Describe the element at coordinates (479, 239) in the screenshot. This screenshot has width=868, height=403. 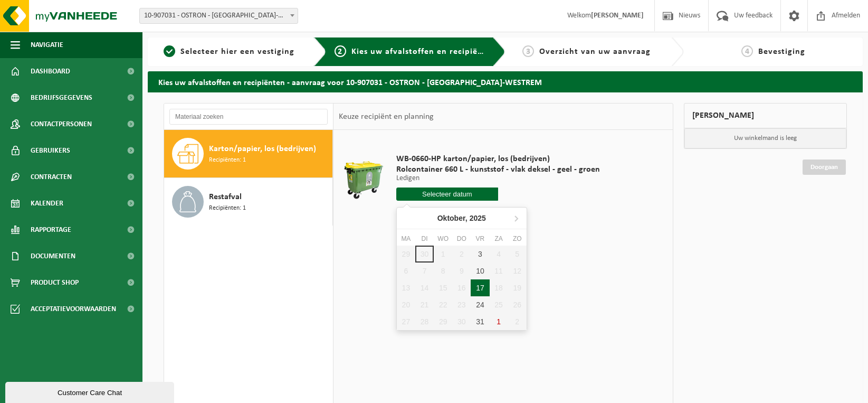
I see `div: vr` at that location.